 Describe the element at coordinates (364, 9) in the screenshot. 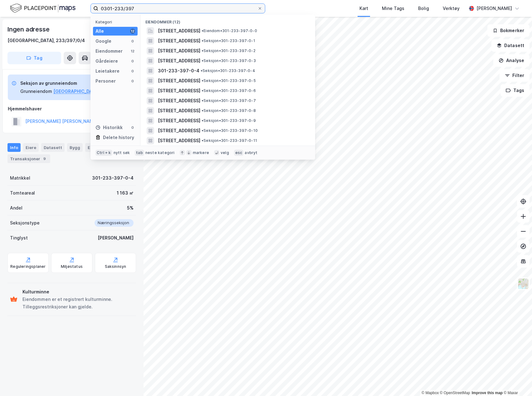

I see `div: Kart` at that location.